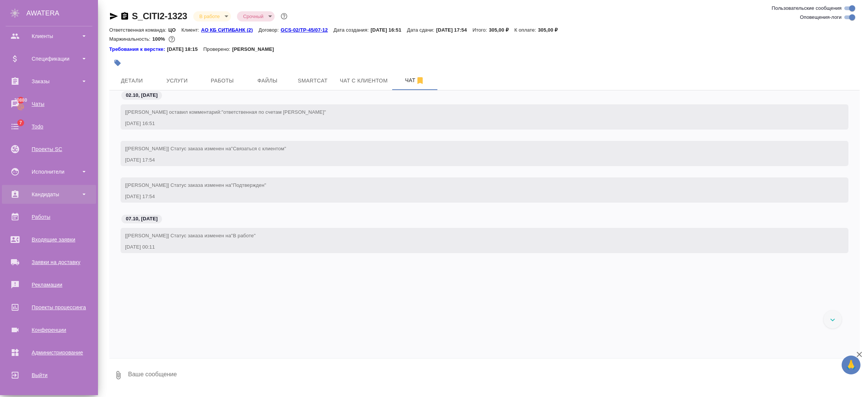  I want to click on button: 0.00 RUB;, so click(172, 39).